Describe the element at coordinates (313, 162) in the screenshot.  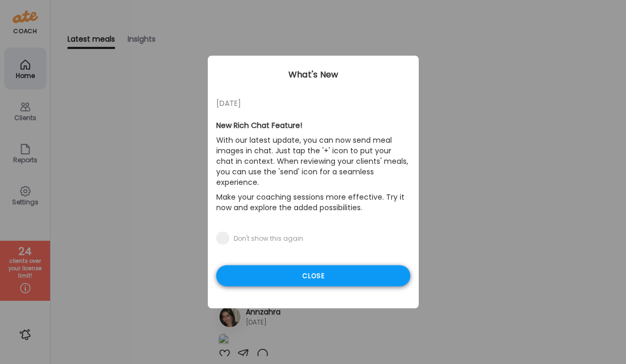
I see `p: With our latest update, you can now send meal images in chat. Just tap the '+' icon to put your c...` at that location.